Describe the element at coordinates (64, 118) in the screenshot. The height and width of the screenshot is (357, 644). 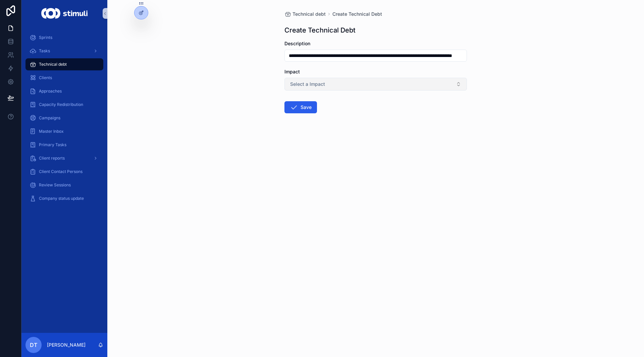
I see `a: Campaigns` at that location.